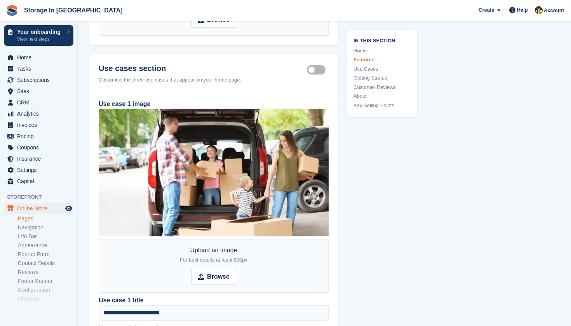 The width and height of the screenshot is (571, 326). I want to click on a: Reviews, so click(45, 272).